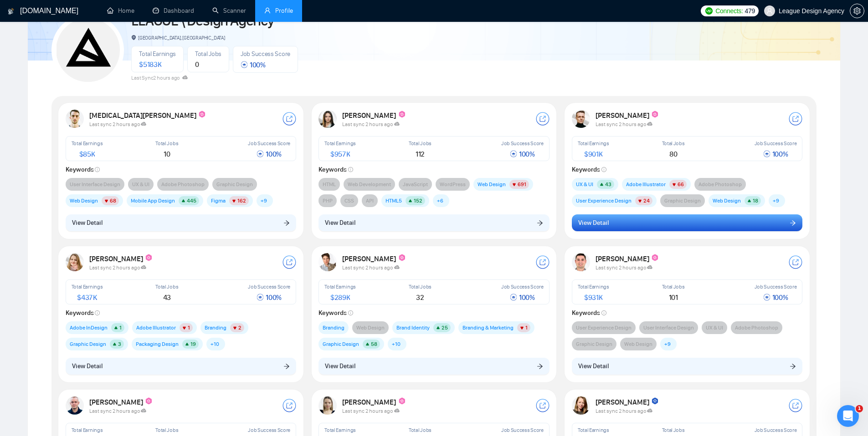  Describe the element at coordinates (755, 201) in the screenshot. I see `span: 18` at that location.